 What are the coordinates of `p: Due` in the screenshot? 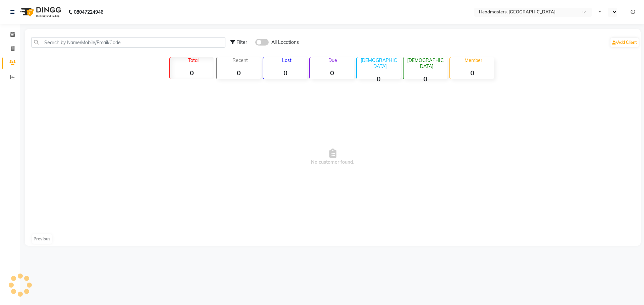 It's located at (332, 60).